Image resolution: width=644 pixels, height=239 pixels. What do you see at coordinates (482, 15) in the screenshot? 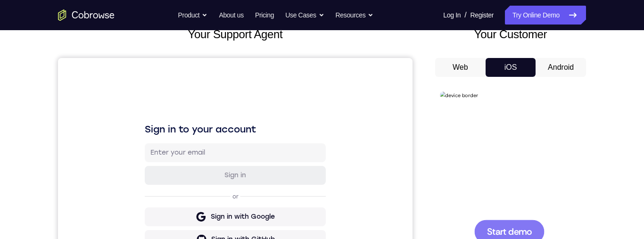
I see `a: Register` at bounding box center [482, 15].